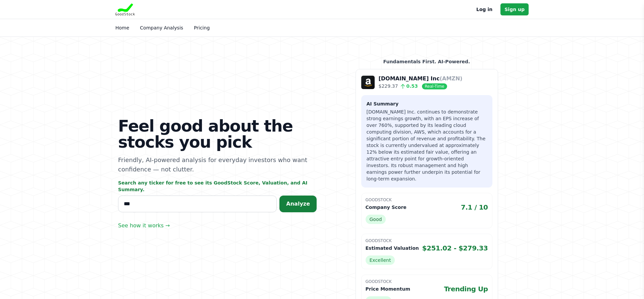 This screenshot has height=299, width=644. What do you see at coordinates (435, 86) in the screenshot?
I see `span: Real-Time` at bounding box center [435, 86].